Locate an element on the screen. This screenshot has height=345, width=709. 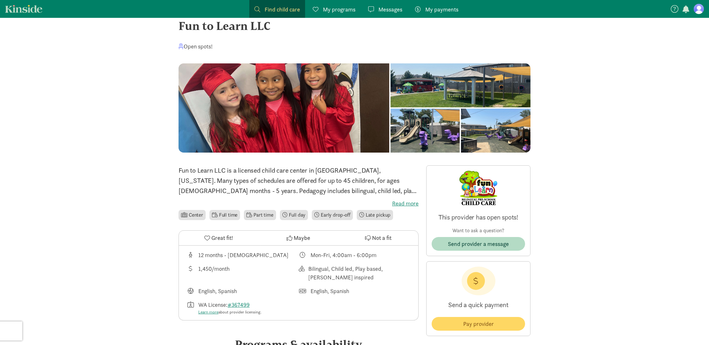
li: Full time is located at coordinates (225, 215).